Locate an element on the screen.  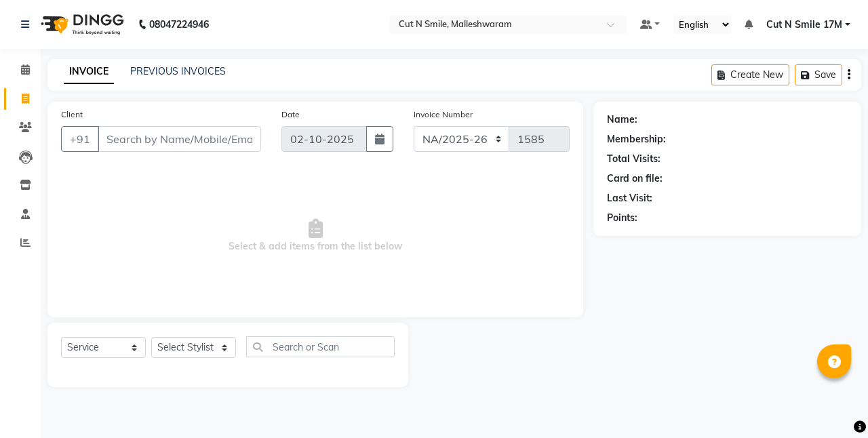
label: Date is located at coordinates (290, 115).